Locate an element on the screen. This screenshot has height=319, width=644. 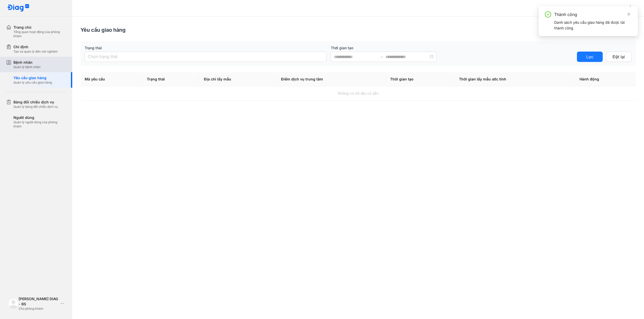
div: Tổng quan hoạt động của phòng khám is located at coordinates (40, 34).